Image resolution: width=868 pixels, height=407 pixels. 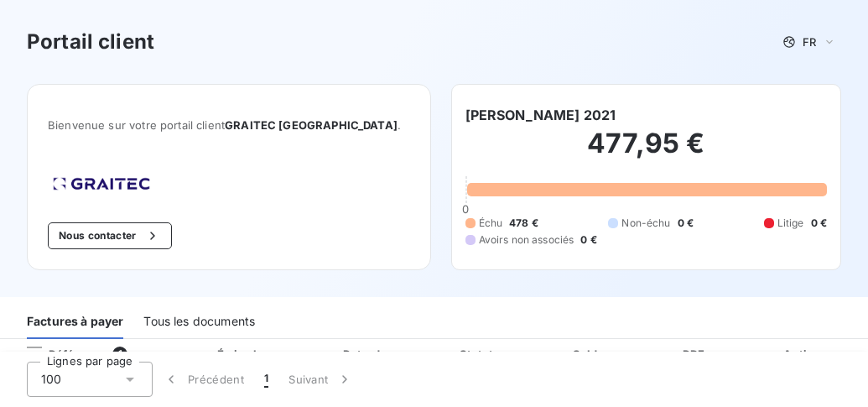 I want to click on div: Référence, so click(x=59, y=354).